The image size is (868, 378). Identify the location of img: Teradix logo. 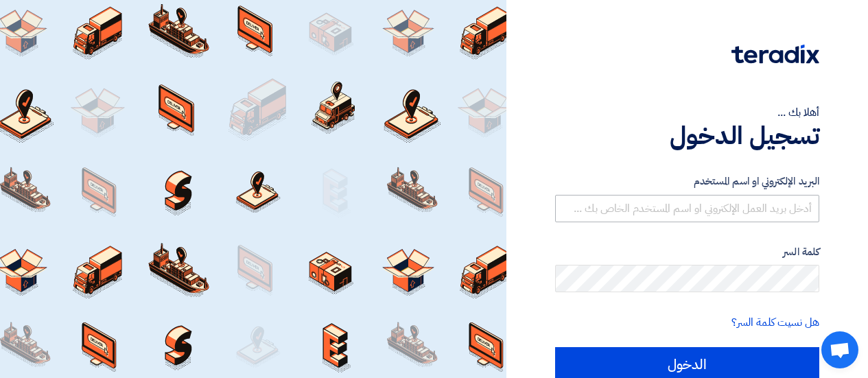
(775, 55).